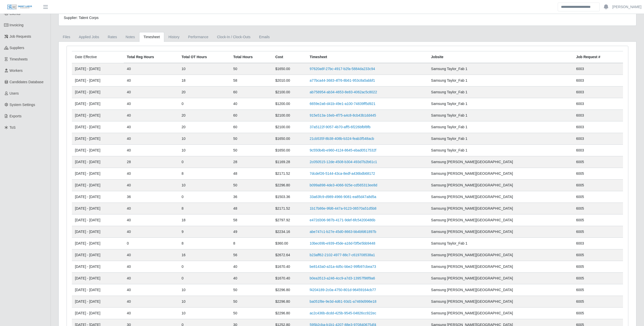 The width and height of the screenshot is (644, 326). I want to click on th: Jobsite, so click(500, 57).